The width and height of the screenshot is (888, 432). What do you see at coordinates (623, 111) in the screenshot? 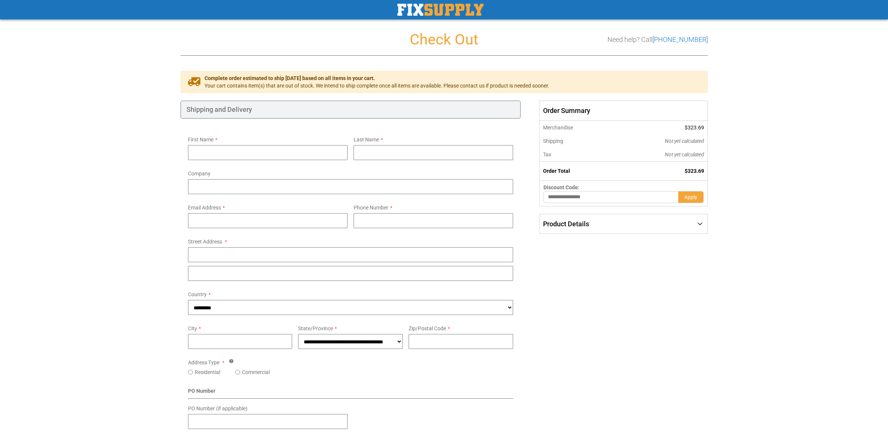
I see `span: Order Summary` at bounding box center [623, 111].